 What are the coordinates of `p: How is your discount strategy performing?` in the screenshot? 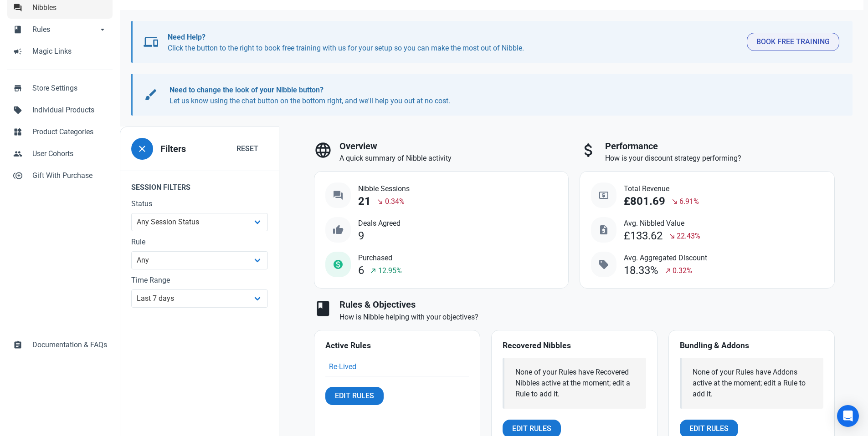 It's located at (720, 158).